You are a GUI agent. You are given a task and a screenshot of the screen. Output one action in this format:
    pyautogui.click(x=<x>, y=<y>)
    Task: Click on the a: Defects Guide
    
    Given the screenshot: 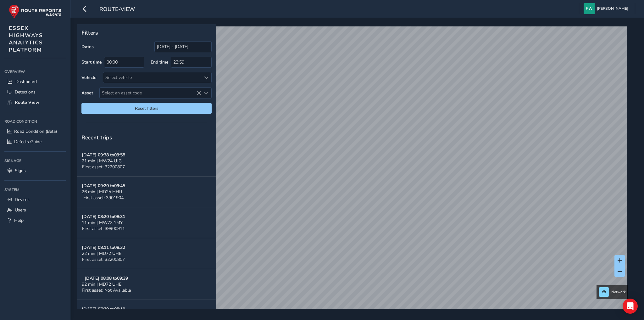 What is the action you would take?
    pyautogui.click(x=35, y=142)
    